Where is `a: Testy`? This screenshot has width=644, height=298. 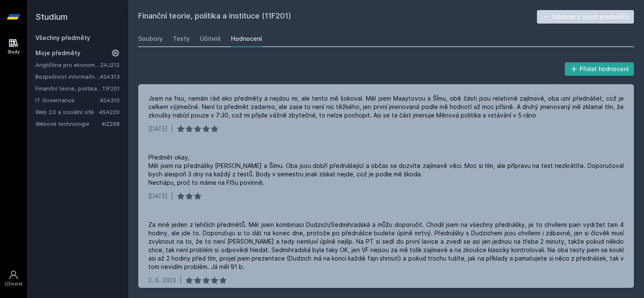
a: Testy is located at coordinates (181, 39).